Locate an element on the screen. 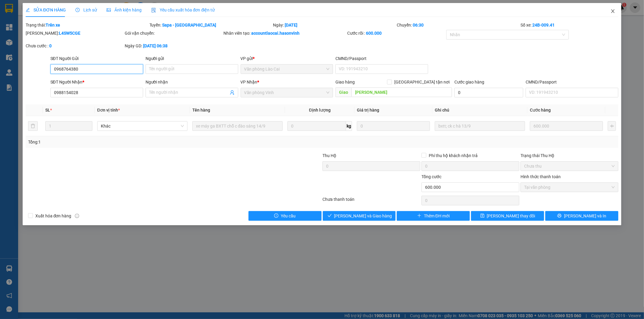 This screenshot has width=644, height=319. div: Người gửi is located at coordinates (192, 59).